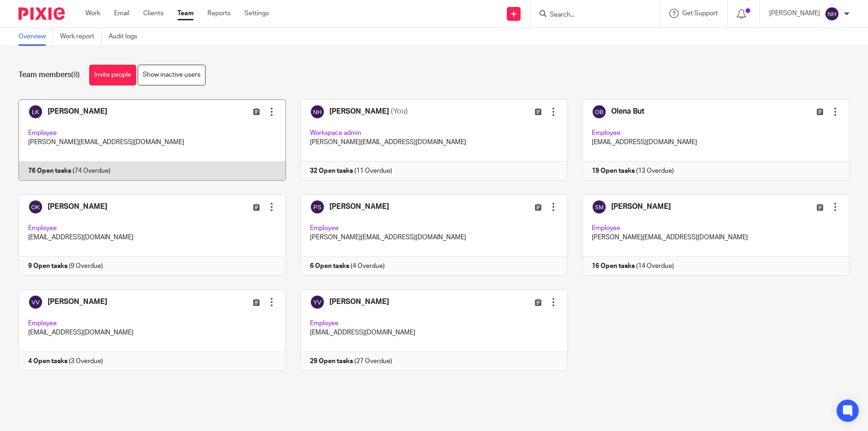 The width and height of the screenshot is (868, 431). Describe the element at coordinates (185, 13) in the screenshot. I see `a: Team` at that location.